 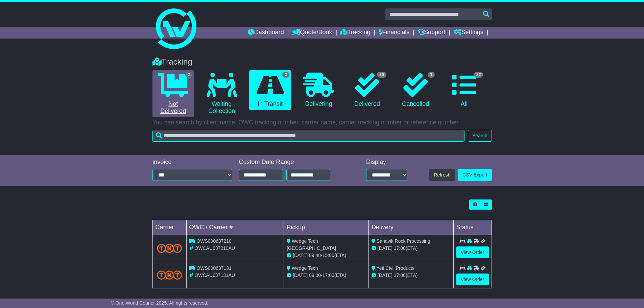 What do you see at coordinates (173, 93) in the screenshot?
I see `a: 2 Not Delivered` at bounding box center [173, 93].